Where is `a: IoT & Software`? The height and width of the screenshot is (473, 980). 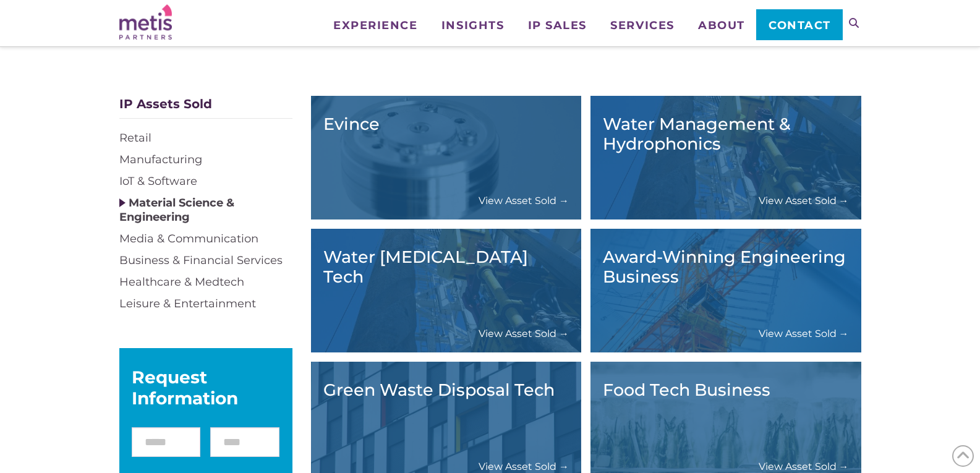 a: IoT & Software is located at coordinates (159, 181).